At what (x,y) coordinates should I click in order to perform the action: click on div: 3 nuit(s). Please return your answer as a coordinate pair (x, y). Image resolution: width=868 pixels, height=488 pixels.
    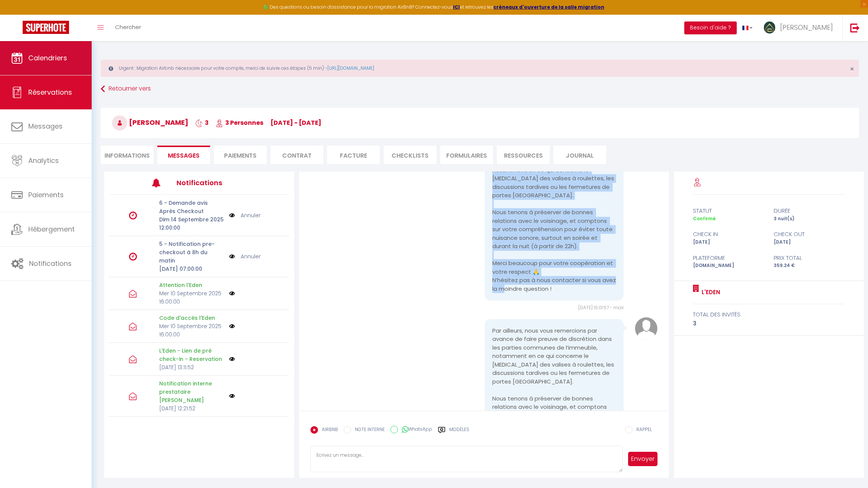
    Looking at the image, I should click on (809, 219).